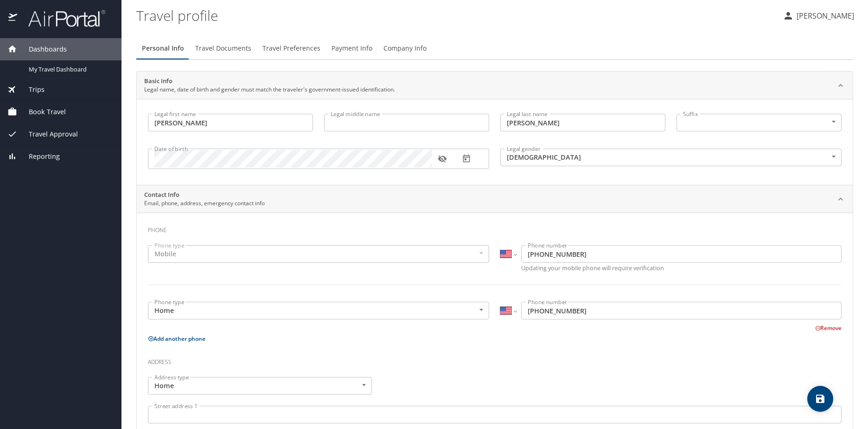 The image size is (868, 429). What do you see at coordinates (163, 48) in the screenshot?
I see `span: Personal Info` at bounding box center [163, 48].